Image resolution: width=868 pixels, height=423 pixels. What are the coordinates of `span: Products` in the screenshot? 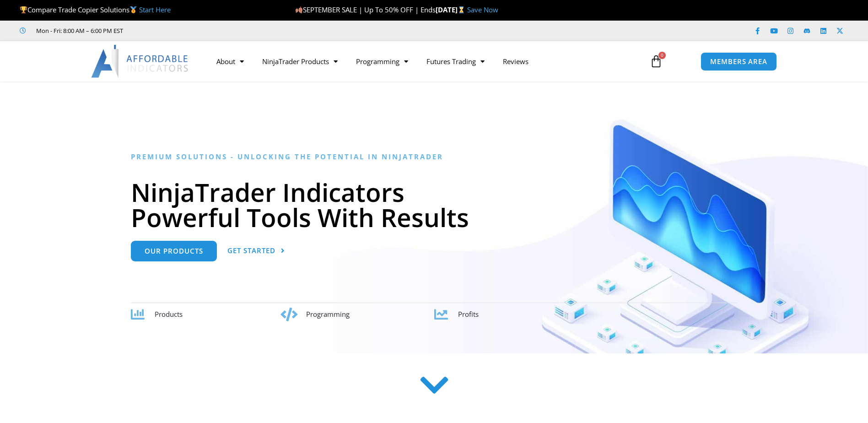 It's located at (168, 314).